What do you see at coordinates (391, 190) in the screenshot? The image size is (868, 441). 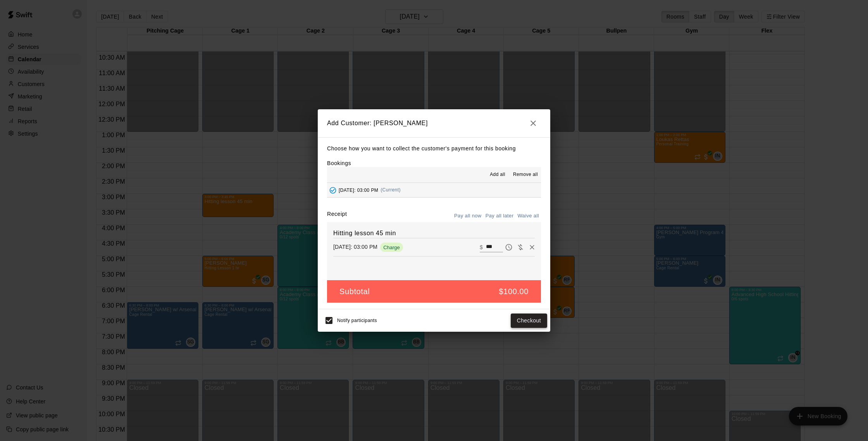 I see `span: (Current)` at bounding box center [391, 190].